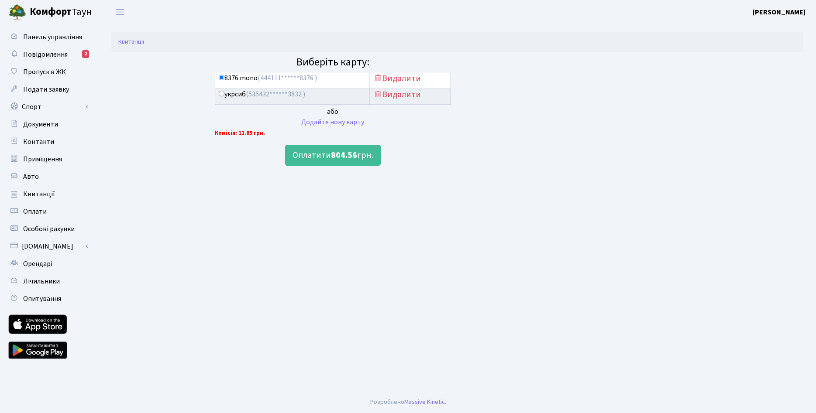 The image size is (816, 413). I want to click on span: Документи, so click(41, 124).